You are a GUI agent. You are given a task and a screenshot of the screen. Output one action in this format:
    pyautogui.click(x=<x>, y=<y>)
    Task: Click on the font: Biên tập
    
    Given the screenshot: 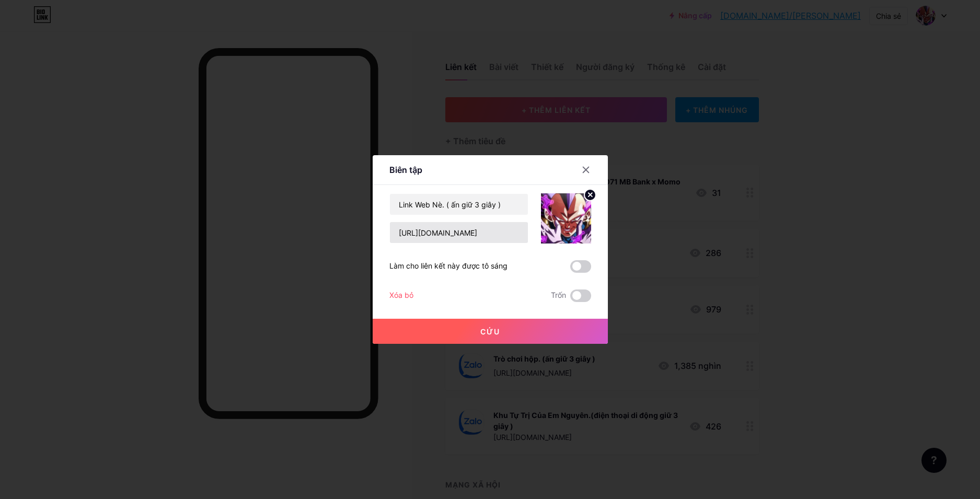 What is the action you would take?
    pyautogui.click(x=405, y=169)
    